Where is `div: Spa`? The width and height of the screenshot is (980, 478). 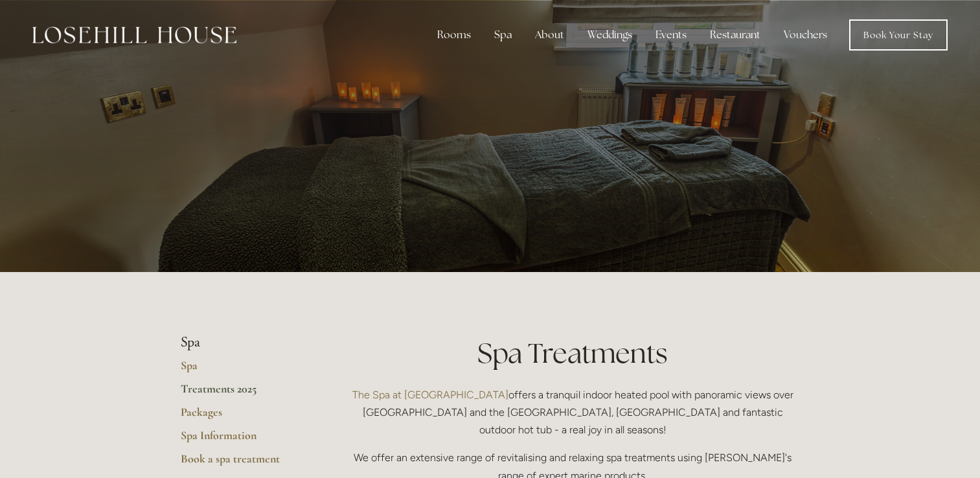 div: Spa is located at coordinates (503, 35).